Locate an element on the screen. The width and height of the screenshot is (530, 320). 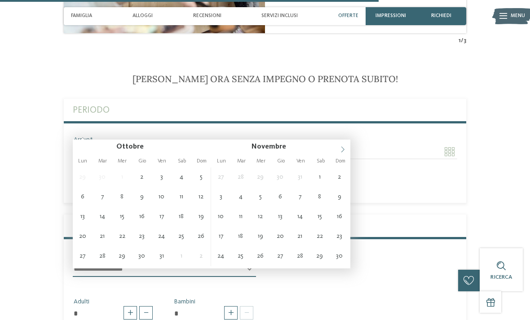
span: Novembre 23, 2025 is located at coordinates (339, 237).